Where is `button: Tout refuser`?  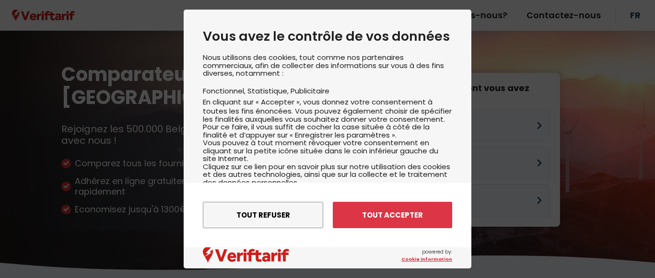 button: Tout refuser is located at coordinates (263, 215).